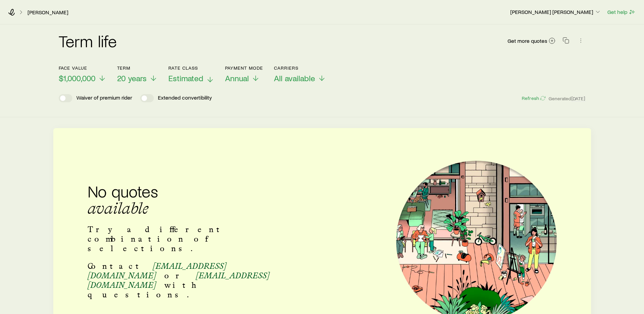 This screenshot has height=314, width=644. Describe the element at coordinates (237, 78) in the screenshot. I see `span: Annual` at that location.